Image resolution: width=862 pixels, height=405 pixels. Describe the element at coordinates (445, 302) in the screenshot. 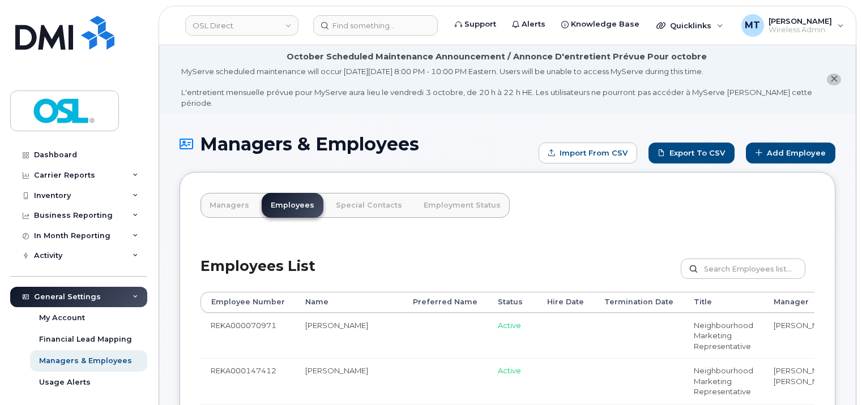

I see `th: Preferred Name` at that location.